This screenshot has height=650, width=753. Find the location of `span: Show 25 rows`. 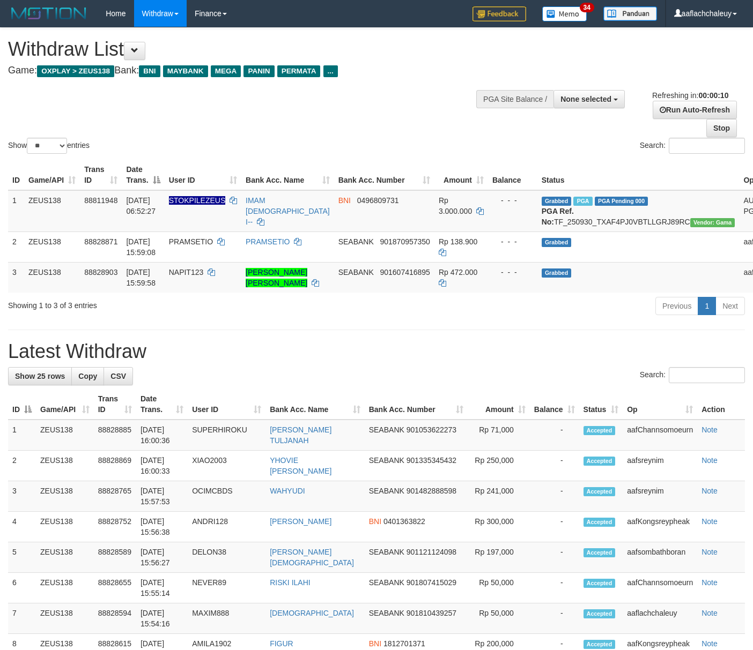

span: Show 25 rows is located at coordinates (40, 376).